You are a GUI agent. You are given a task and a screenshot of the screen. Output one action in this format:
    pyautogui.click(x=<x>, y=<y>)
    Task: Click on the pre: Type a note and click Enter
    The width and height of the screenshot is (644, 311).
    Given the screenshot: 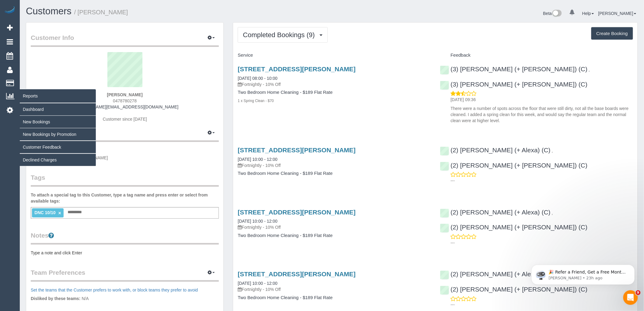 What is the action you would take?
    pyautogui.click(x=125, y=253)
    